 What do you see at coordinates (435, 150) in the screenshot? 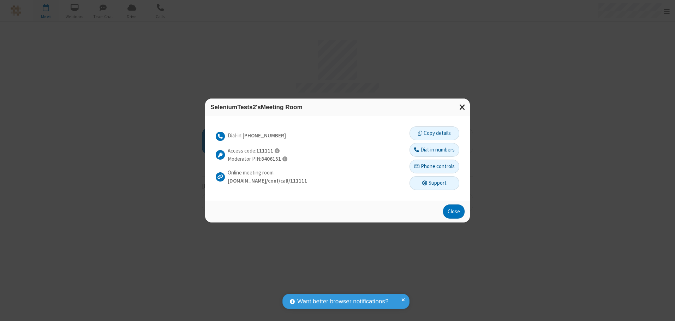
I see `button: Dial-in numbers` at bounding box center [435, 150].